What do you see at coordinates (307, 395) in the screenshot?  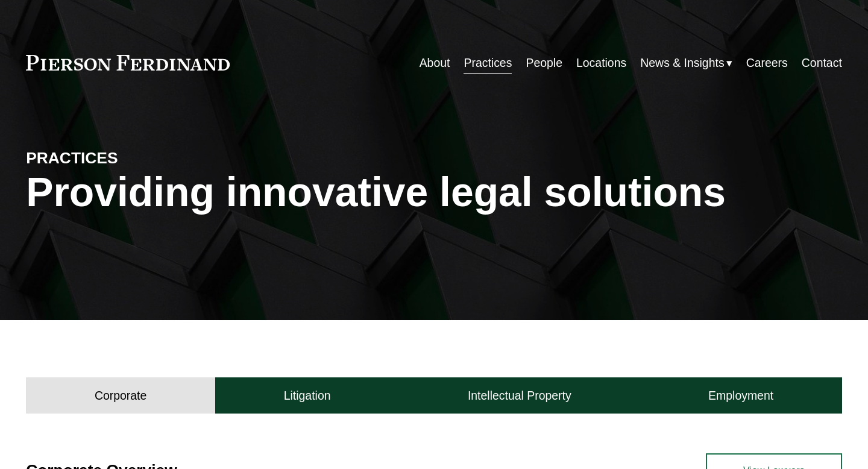 I see `h4: Litigation` at bounding box center [307, 395].